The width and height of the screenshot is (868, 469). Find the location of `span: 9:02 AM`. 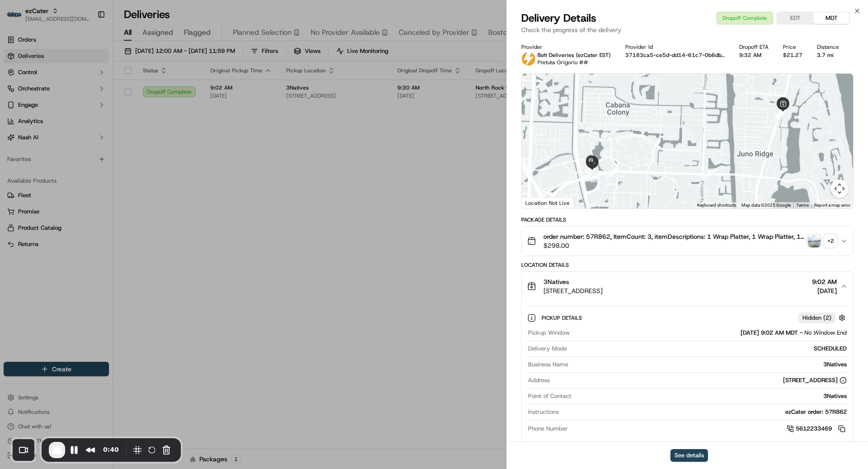

span: 9:02 AM is located at coordinates (824, 282).